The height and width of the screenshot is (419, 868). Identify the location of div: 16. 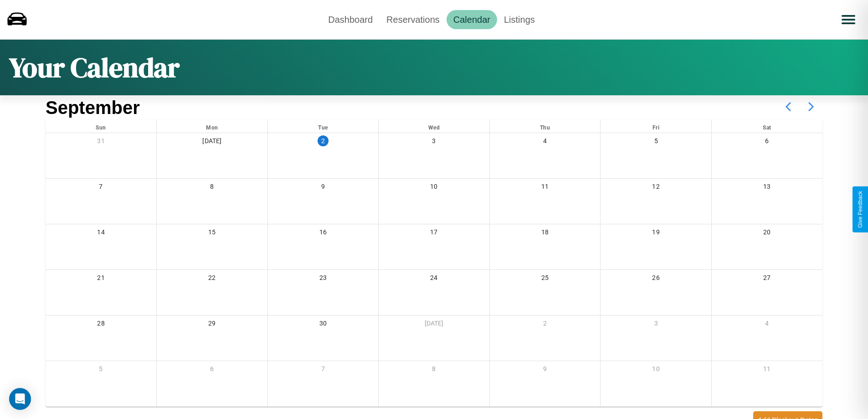
(323, 234).